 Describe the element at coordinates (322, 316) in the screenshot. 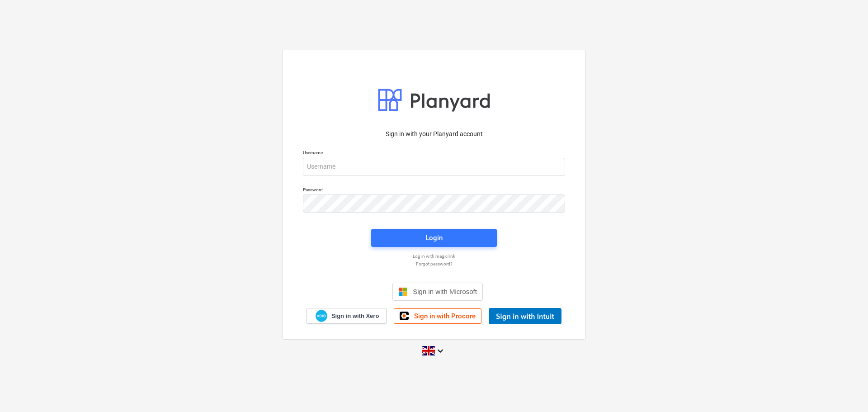

I see `img: Xero logo` at that location.